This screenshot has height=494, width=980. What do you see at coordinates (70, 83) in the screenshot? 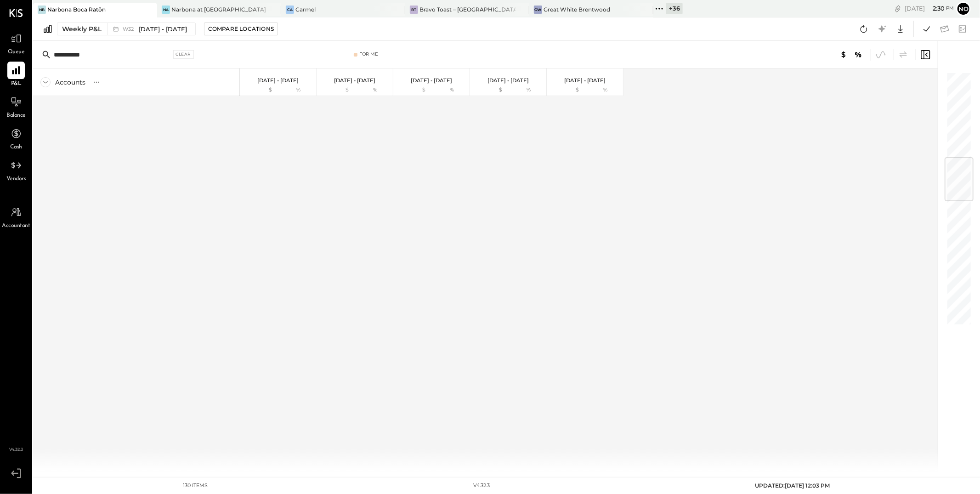
I see `div: Accounts` at bounding box center [70, 83].